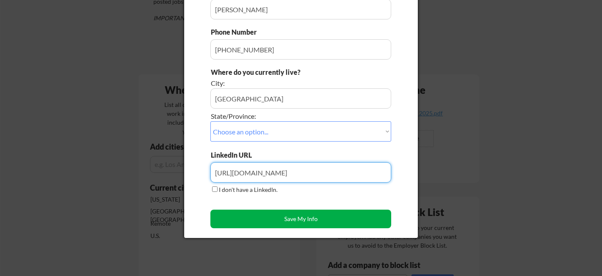  I want to click on div: Where do you currently live?, so click(277, 72).